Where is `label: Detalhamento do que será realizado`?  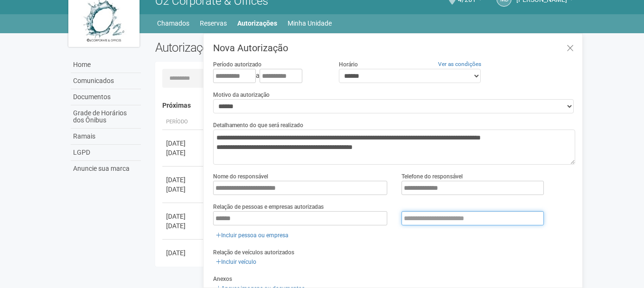 label: Detalhamento do que será realizado is located at coordinates (258, 125).